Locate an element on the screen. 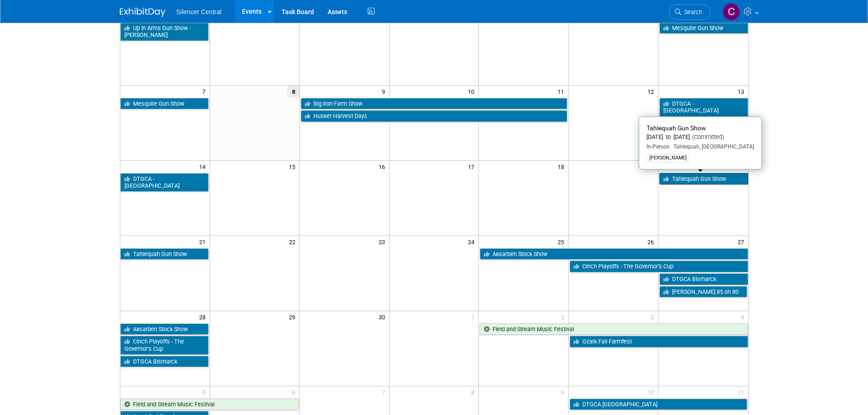  span: Silencer Central is located at coordinates (199, 12).